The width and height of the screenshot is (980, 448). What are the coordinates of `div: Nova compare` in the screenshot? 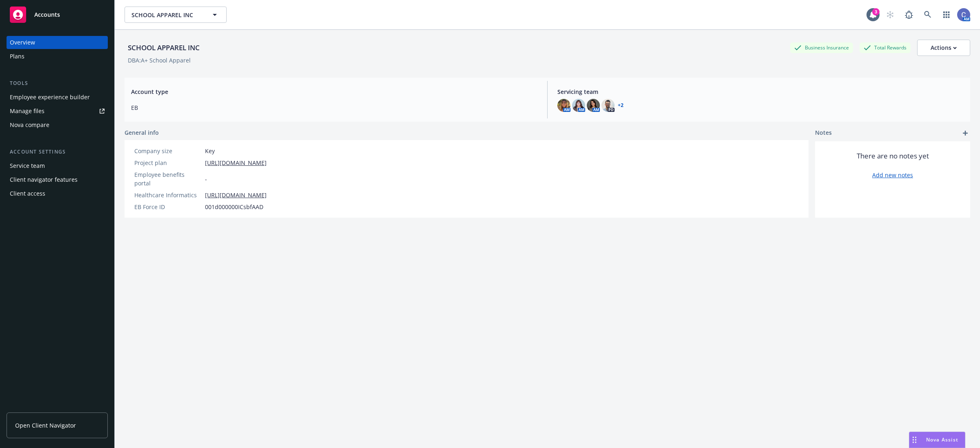 It's located at (29, 125).